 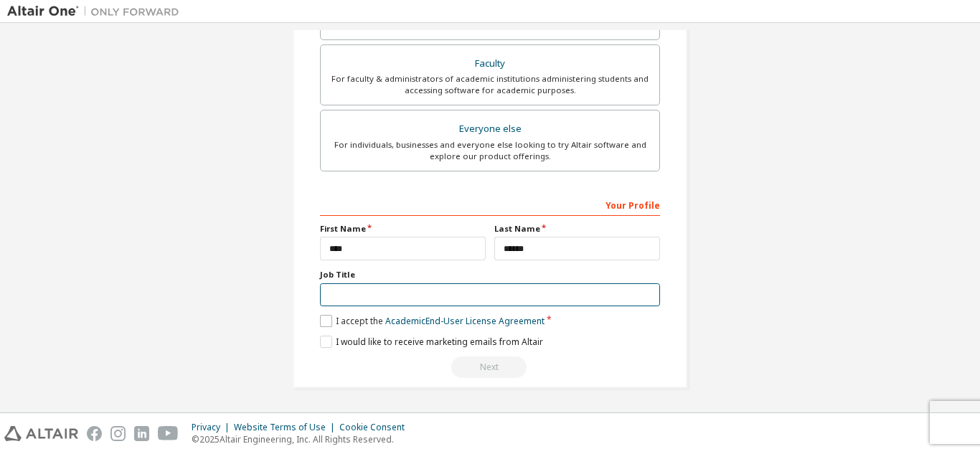 What do you see at coordinates (432, 320) in the screenshot?
I see `label: I accept the` at bounding box center [432, 320].